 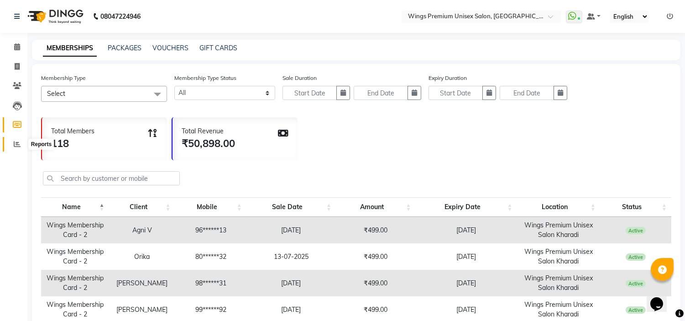 What do you see at coordinates (142, 257) in the screenshot?
I see `td: Orika` at bounding box center [142, 257].